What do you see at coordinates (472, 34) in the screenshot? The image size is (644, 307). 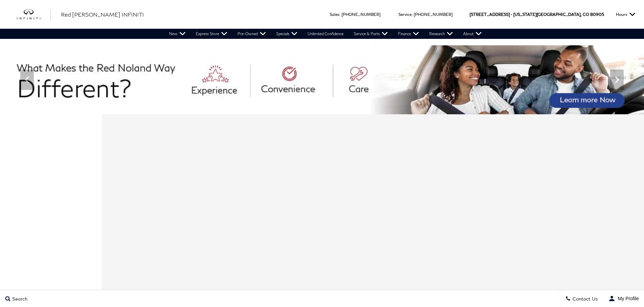 I see `a: About` at bounding box center [472, 34].